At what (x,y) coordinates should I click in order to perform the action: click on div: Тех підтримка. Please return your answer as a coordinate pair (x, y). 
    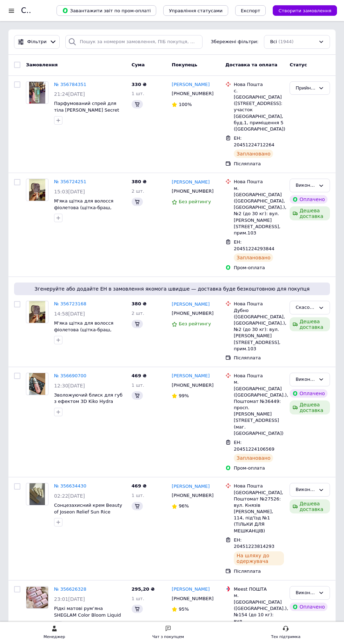
    Looking at the image, I should click on (286, 637).